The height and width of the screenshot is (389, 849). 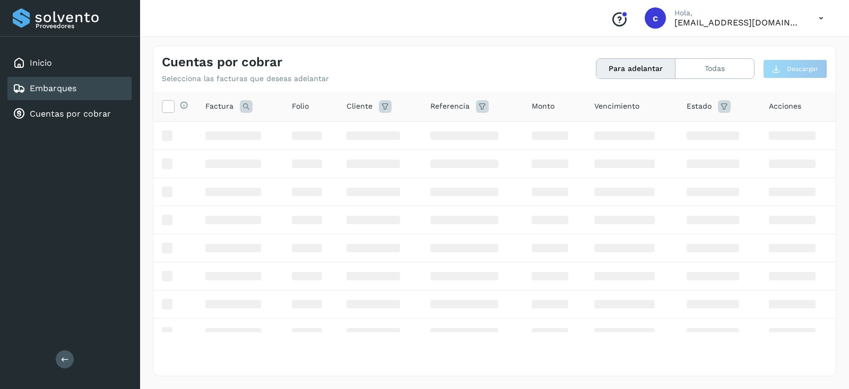 I want to click on p: cuentasespeciales8_met@castores.com.mx, so click(x=738, y=22).